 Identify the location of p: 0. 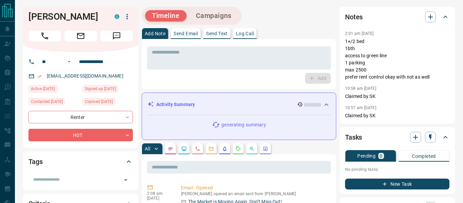
(381, 156).